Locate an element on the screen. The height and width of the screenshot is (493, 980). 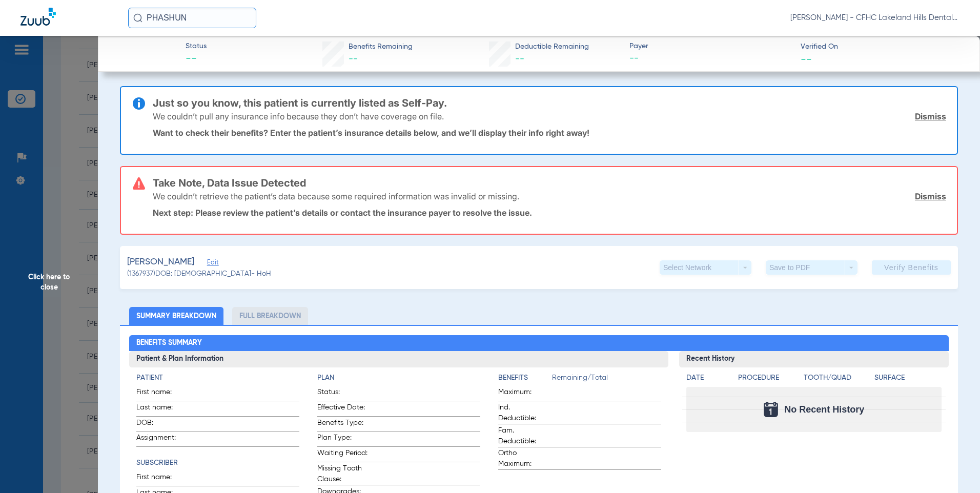
img: info-icon is located at coordinates (139, 104).